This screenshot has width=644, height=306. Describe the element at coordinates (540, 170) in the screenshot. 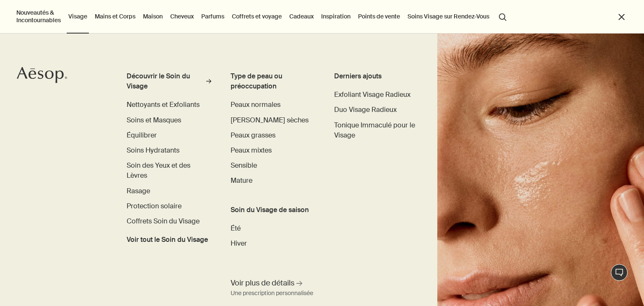

I see `img: Woman holding her face with her hands` at that location.